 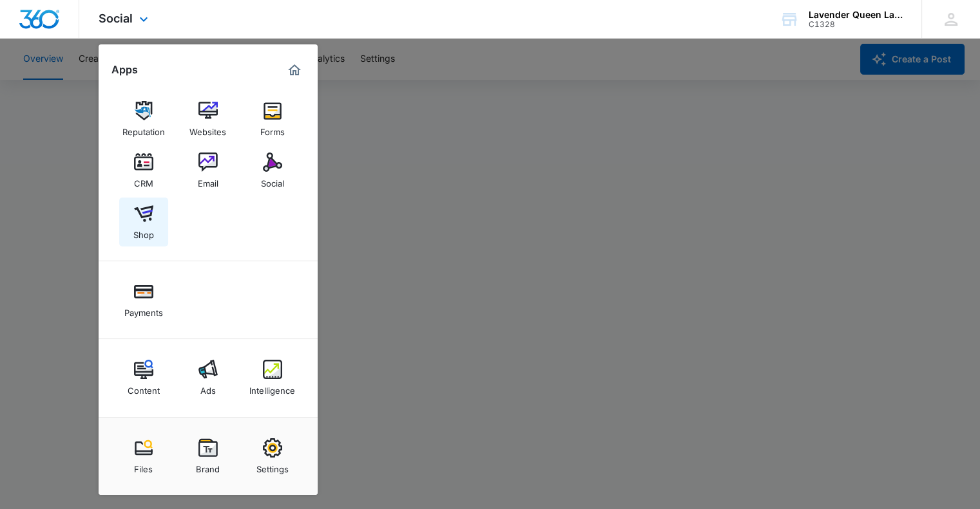 I want to click on span: Social, so click(x=115, y=18).